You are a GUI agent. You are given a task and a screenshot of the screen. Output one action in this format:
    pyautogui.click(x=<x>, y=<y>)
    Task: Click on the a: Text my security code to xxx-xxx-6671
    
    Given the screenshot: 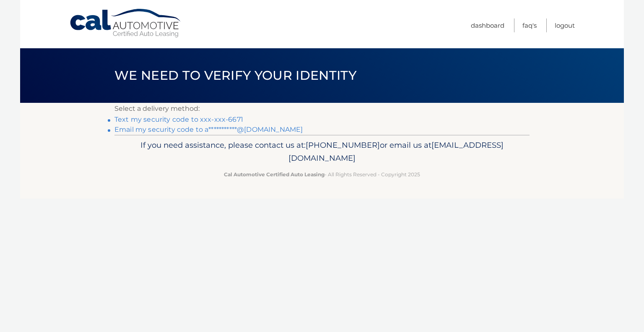 What is the action you would take?
    pyautogui.click(x=179, y=119)
    